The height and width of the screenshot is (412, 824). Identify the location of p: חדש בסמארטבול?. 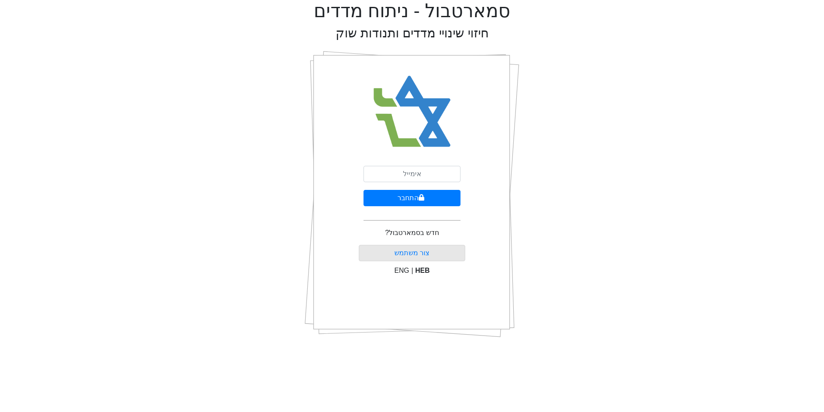
(412, 233).